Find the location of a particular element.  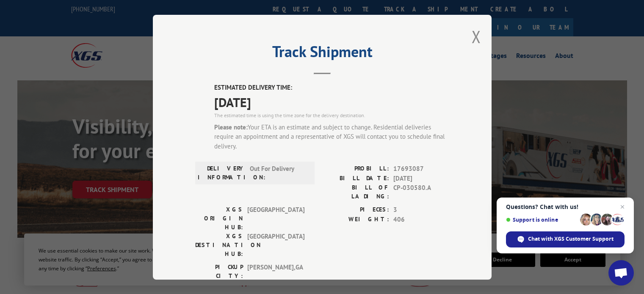

span: CP-030580.A is located at coordinates (421, 192).